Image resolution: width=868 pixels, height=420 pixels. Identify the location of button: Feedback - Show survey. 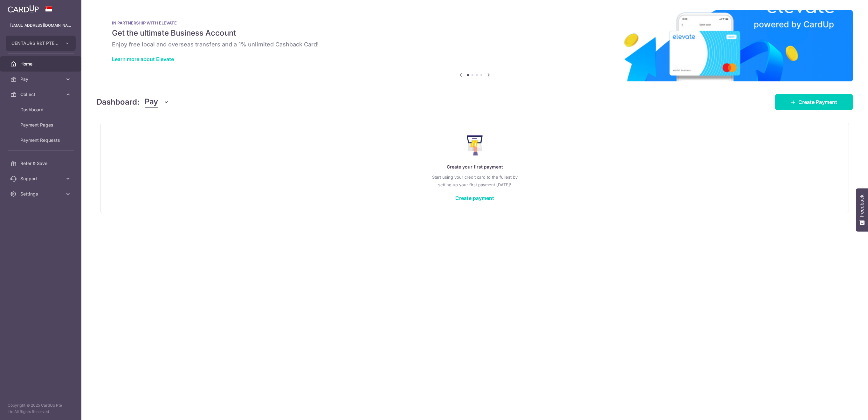
(862, 210).